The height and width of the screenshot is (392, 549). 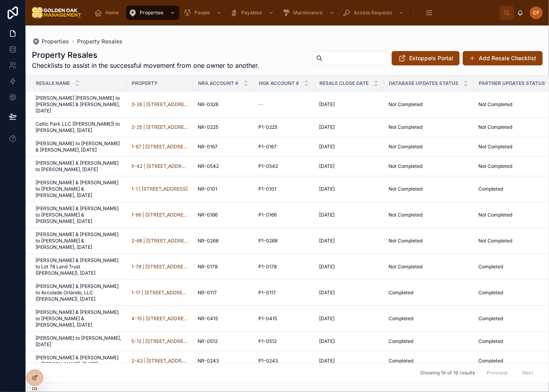 What do you see at coordinates (284, 127) in the screenshot?
I see `a: P1-0225` at bounding box center [284, 127].